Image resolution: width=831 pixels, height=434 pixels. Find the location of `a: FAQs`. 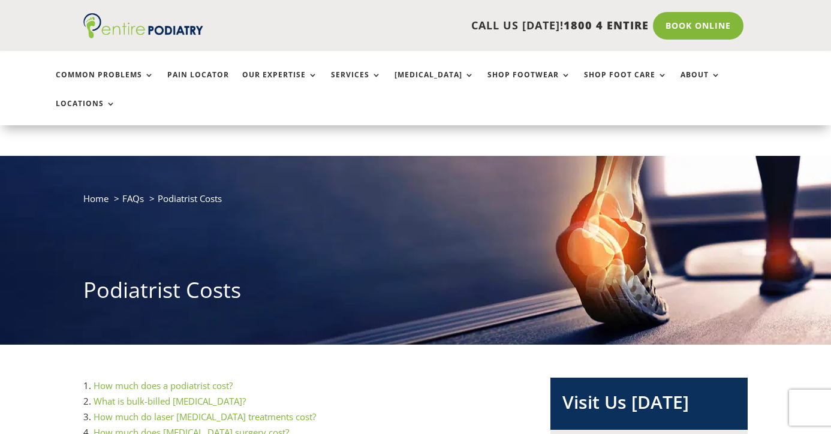

a: FAQs is located at coordinates (133, 198).